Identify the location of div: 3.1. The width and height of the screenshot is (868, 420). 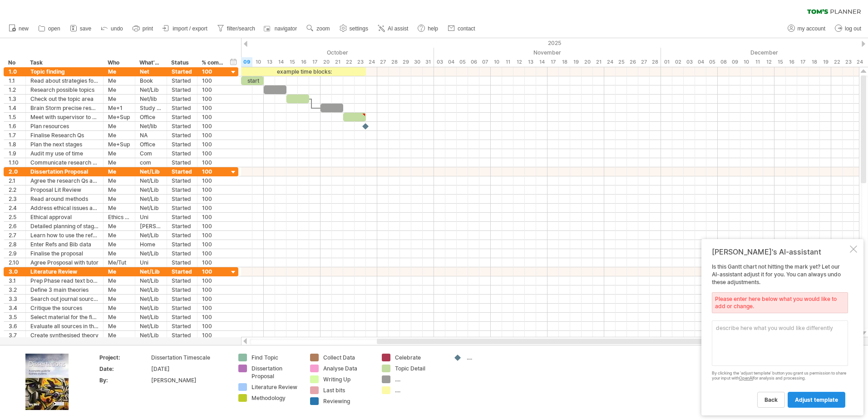
(15, 280).